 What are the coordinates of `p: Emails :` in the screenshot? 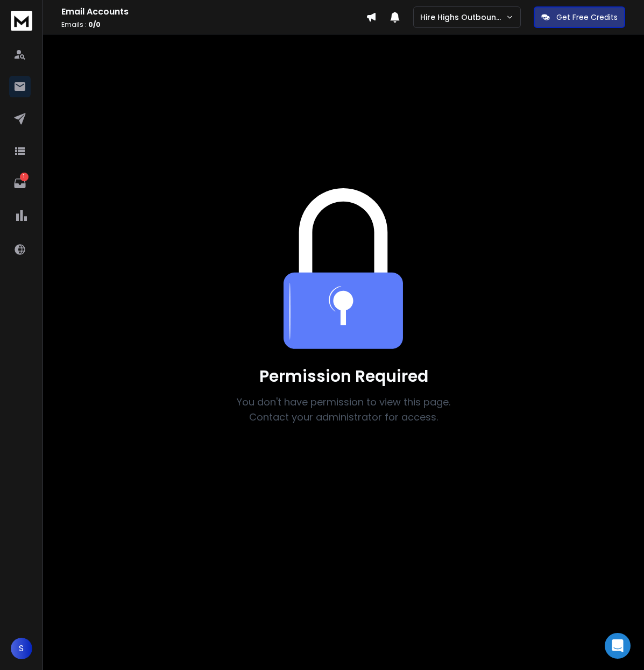 It's located at (214, 25).